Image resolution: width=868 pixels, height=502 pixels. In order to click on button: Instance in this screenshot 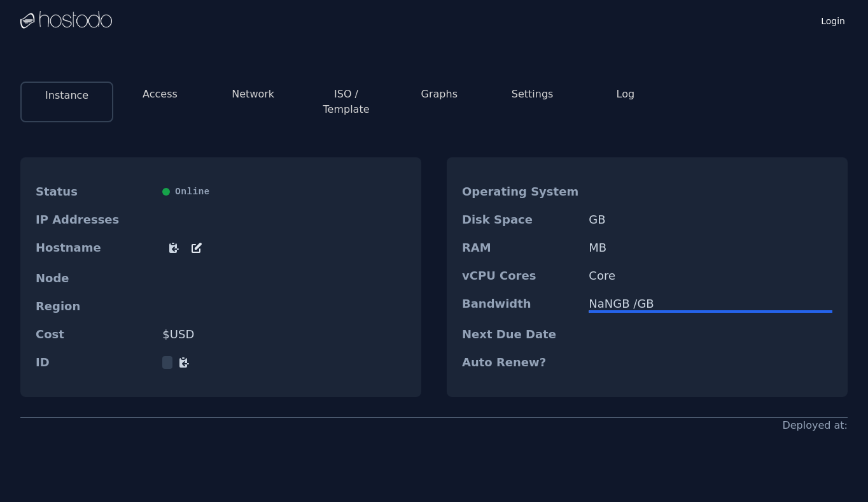, I will do `click(67, 95)`.